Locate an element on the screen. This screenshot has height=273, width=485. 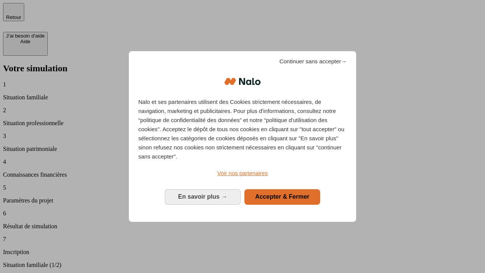
div: Bienvenue chez Nalo Gestion du consentement is located at coordinates (243, 136).